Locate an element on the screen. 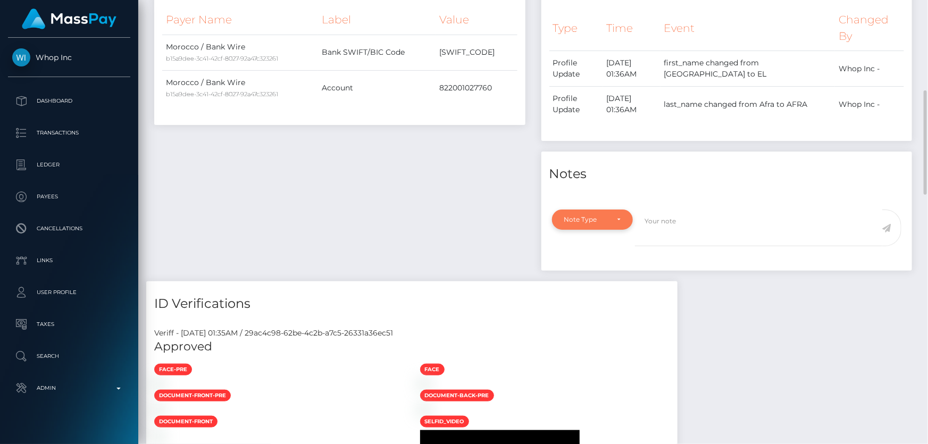 The image size is (928, 444). a: Cancellations is located at coordinates (69, 229).